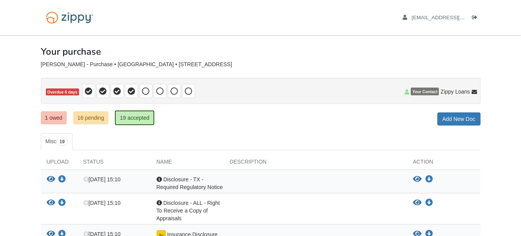  I want to click on a: Log out, so click(476, 19).